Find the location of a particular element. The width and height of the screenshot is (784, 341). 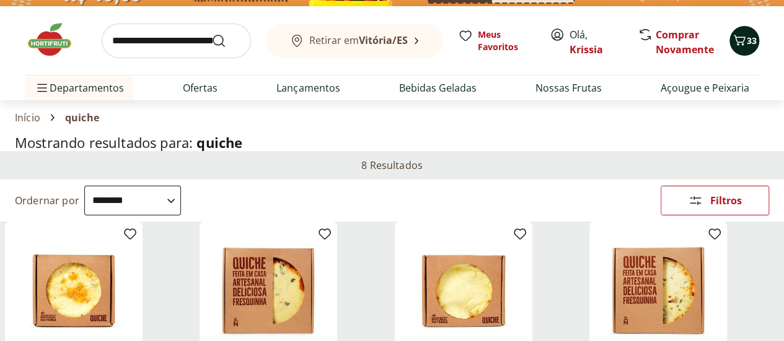

button: Retirar emVitória/ES is located at coordinates (354, 41).